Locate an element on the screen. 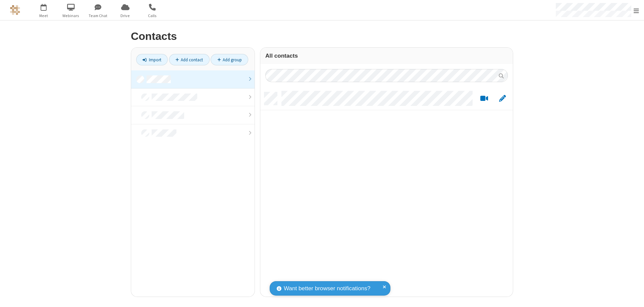  span: Webinars is located at coordinates (71, 16).